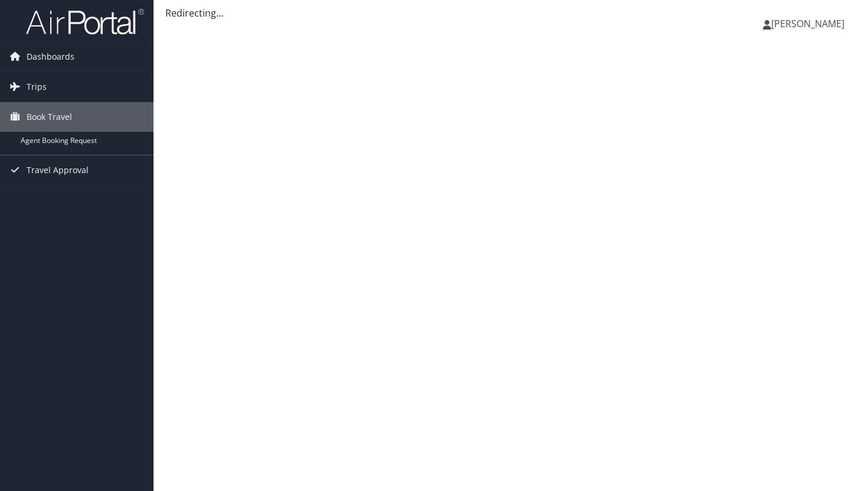 This screenshot has width=868, height=491. What do you see at coordinates (510, 13) in the screenshot?
I see `div: Redirecting...` at bounding box center [510, 13].